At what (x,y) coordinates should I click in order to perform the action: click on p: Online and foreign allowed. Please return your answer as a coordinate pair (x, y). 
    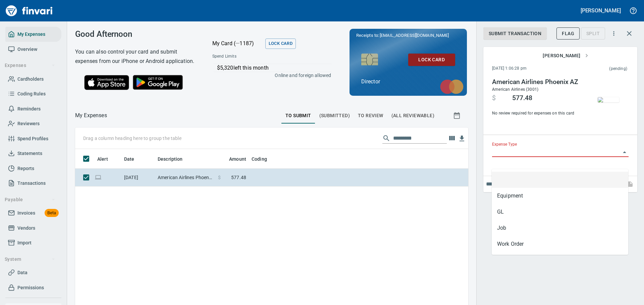
    Looking at the image, I should click on (269, 75).